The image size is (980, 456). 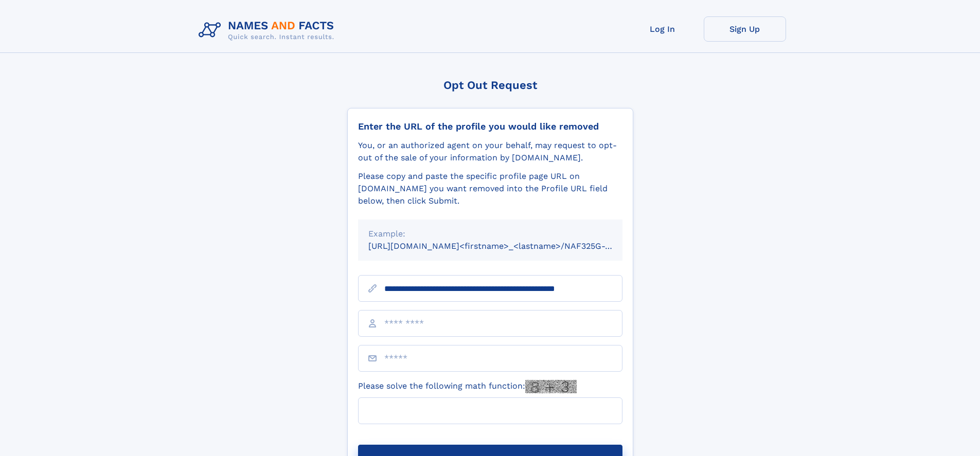 What do you see at coordinates (467, 386) in the screenshot?
I see `label: Please solve the following math function:` at bounding box center [467, 386].